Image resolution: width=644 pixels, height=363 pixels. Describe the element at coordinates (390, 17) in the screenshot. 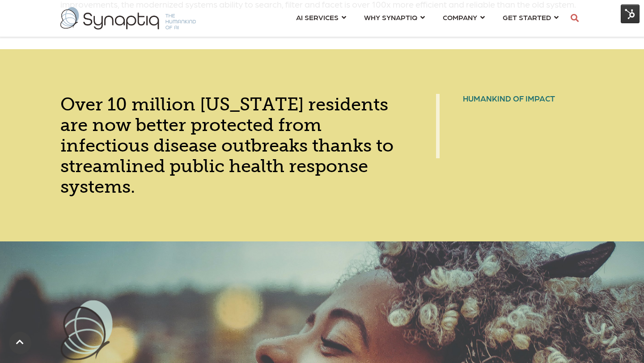

I see `span: WHY SYNAPTIQ` at that location.